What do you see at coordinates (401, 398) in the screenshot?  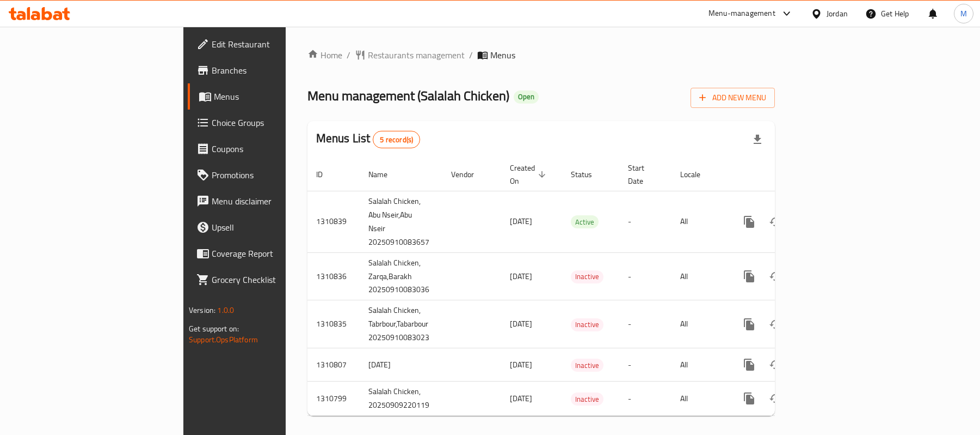 I see `td: Salalah Chicken, 20250909220119` at bounding box center [401, 398].